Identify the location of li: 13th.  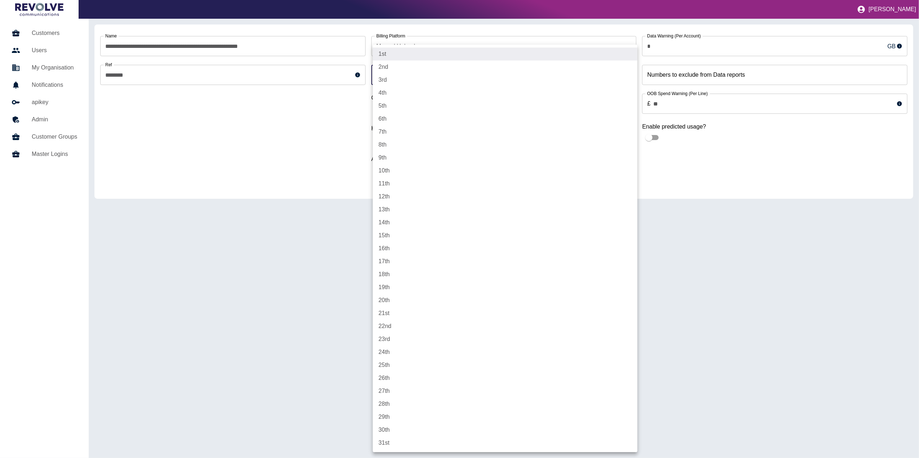
(505, 210).